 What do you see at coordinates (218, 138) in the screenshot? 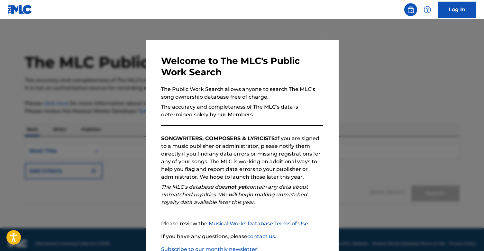
I see `strong: SONGWRITERS, COMPOSERS & LYRICISTS:` at bounding box center [218, 138].